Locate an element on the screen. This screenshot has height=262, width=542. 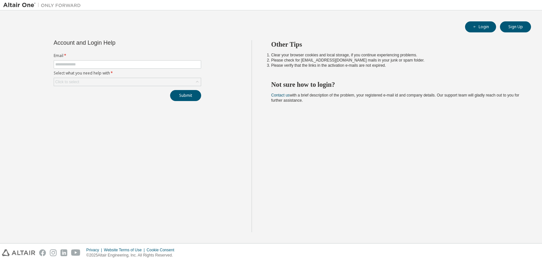
div: Privacy is located at coordinates (95, 250).